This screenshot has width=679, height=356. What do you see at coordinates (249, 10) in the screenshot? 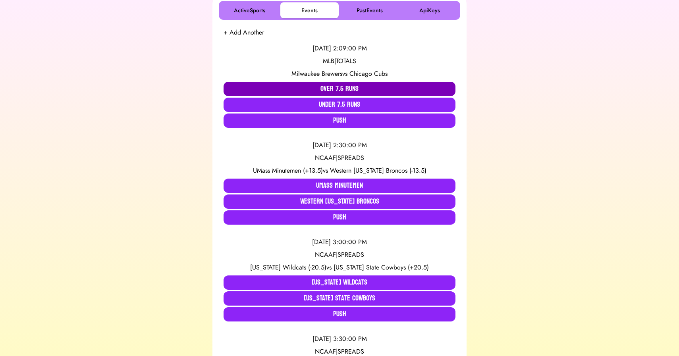
I see `button: ActiveSports` at bounding box center [249, 10].